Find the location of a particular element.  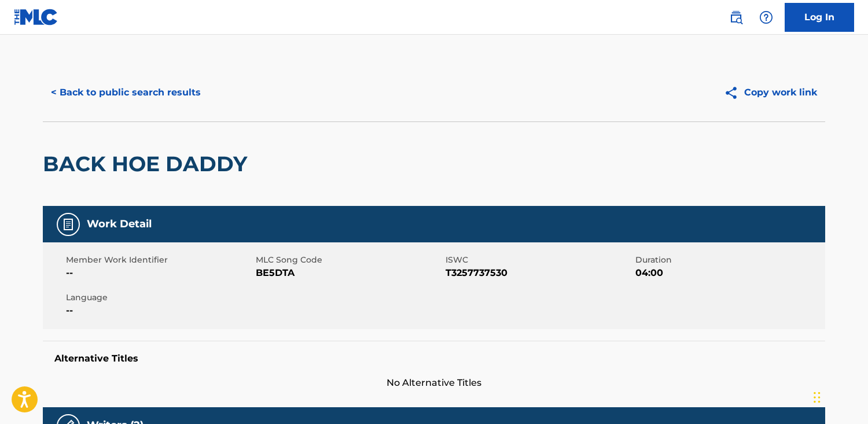

div: Chat Widget is located at coordinates (839, 397).